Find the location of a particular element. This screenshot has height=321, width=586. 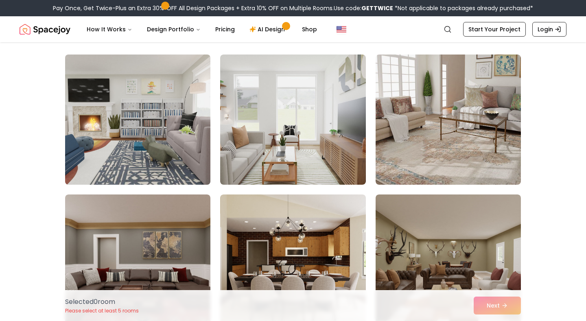

img: Spacejoy Logo is located at coordinates (45, 29).